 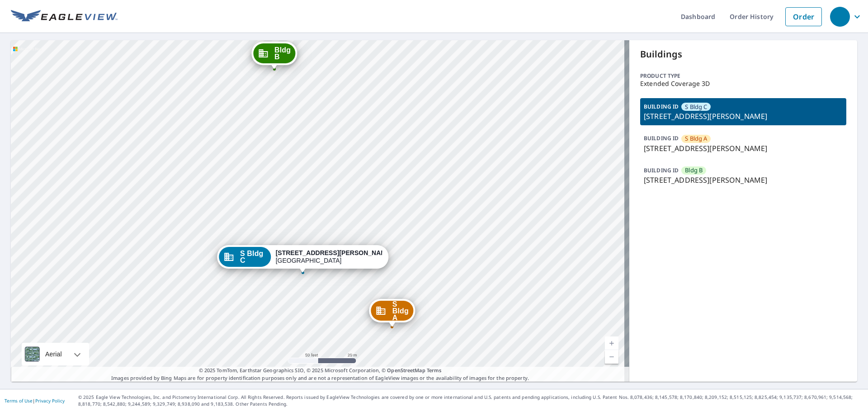 What do you see at coordinates (303, 259) in the screenshot?
I see `div: Dropped pin, building S Bldg C, Commercial property, 225 Coggins Dr Pleasant Hill, CA 94523` at bounding box center [303, 259].